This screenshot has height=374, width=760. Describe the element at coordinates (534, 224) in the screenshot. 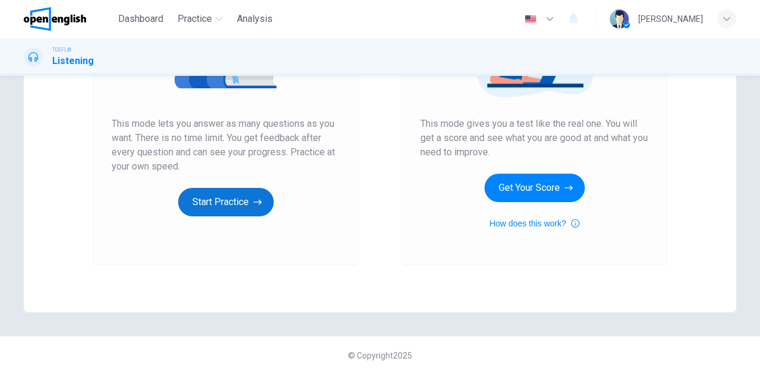

I see `button: How does this work?` at that location.